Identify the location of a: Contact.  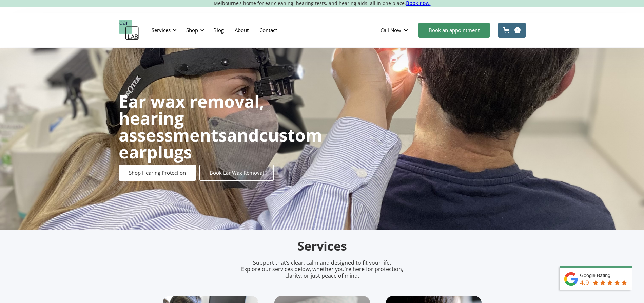
(268, 30).